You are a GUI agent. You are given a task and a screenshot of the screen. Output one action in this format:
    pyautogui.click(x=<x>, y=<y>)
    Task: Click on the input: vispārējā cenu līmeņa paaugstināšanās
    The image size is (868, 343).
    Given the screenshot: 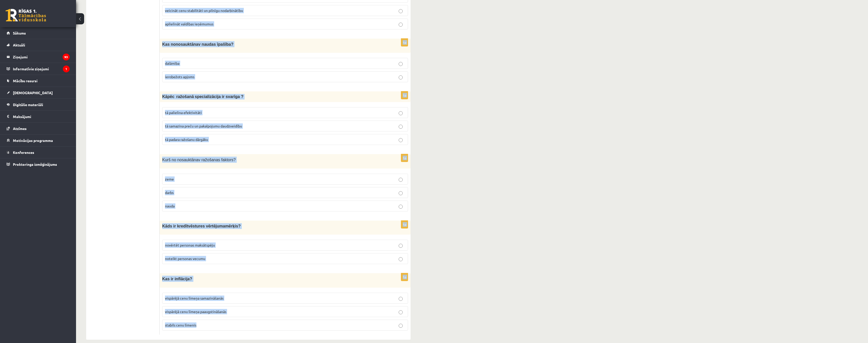 What is the action you would take?
    pyautogui.click(x=401, y=312)
    